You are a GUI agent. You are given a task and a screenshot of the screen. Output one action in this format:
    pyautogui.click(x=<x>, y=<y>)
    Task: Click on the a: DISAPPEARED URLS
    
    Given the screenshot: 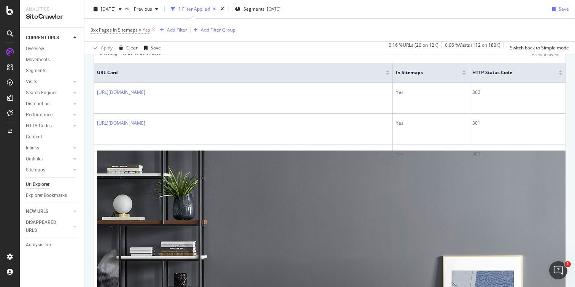 What is the action you would take?
    pyautogui.click(x=48, y=227)
    